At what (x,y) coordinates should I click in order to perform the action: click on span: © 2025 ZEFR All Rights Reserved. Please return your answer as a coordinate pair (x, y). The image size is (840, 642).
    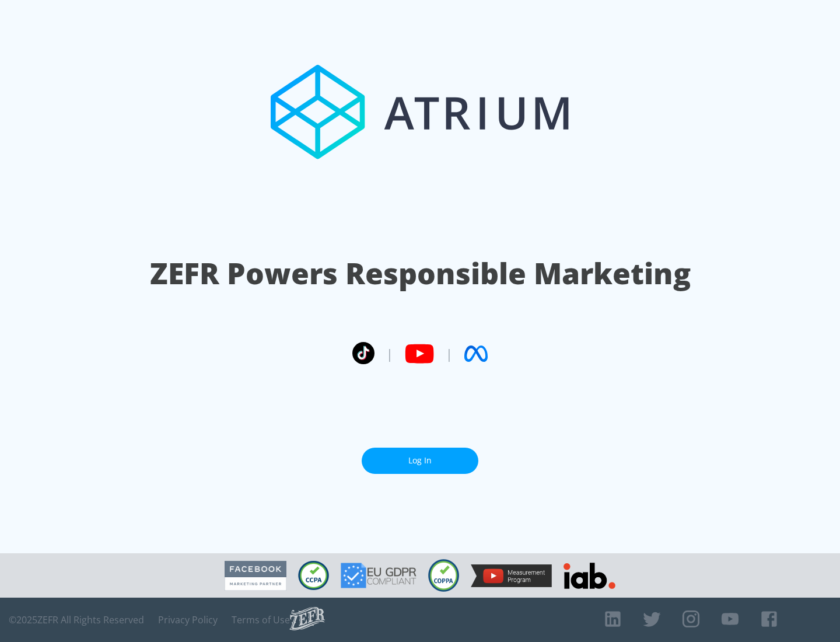
    Looking at the image, I should click on (76, 619).